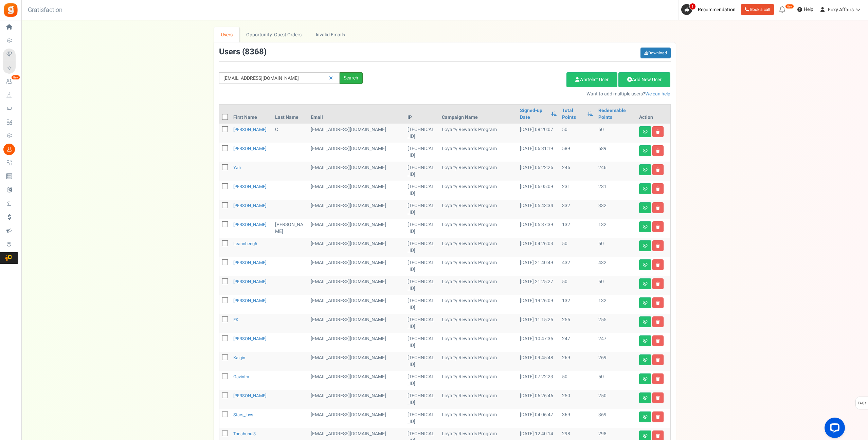 This screenshot has height=440, width=868. What do you see at coordinates (616, 266) in the screenshot?
I see `td: 432` at bounding box center [616, 266].